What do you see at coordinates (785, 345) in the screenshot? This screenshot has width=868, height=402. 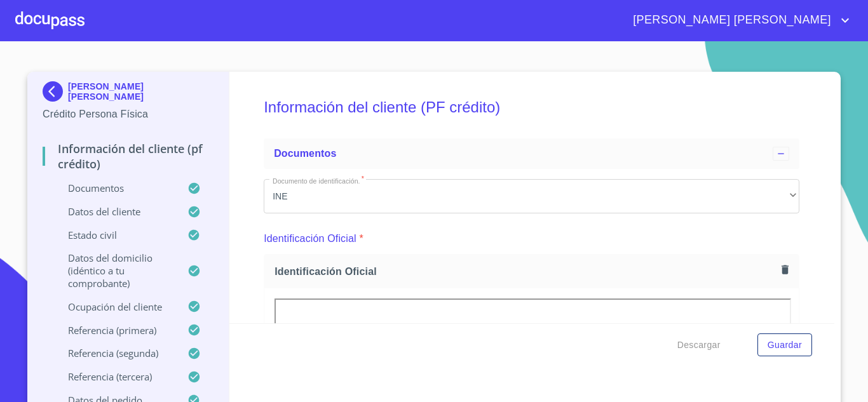 I see `span: Guardar` at bounding box center [785, 345].